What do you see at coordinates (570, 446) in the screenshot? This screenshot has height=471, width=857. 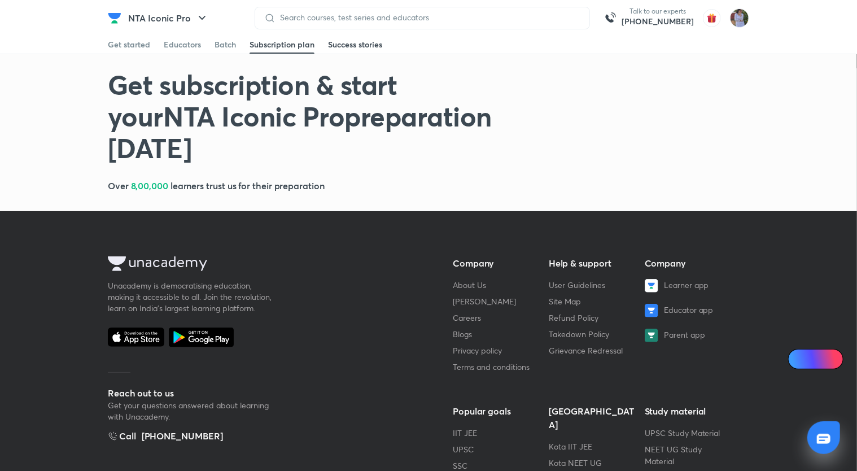 I see `a: Kota IIT JEE` at bounding box center [570, 446].